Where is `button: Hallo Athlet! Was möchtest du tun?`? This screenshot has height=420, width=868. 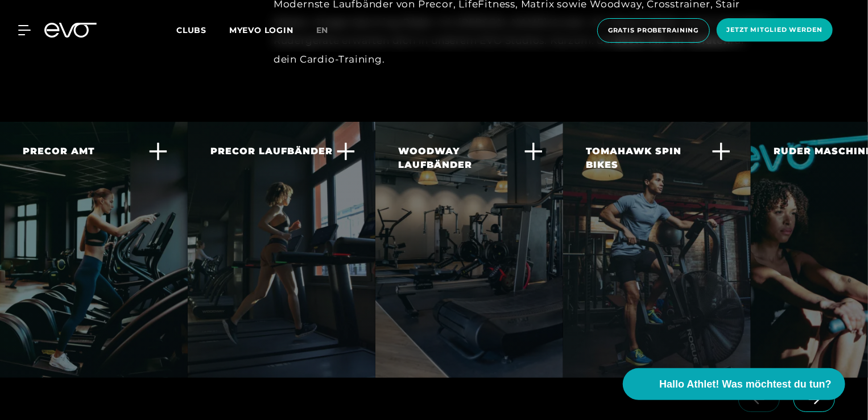 button: Hallo Athlet! Was möchtest du tun? is located at coordinates (734, 384).